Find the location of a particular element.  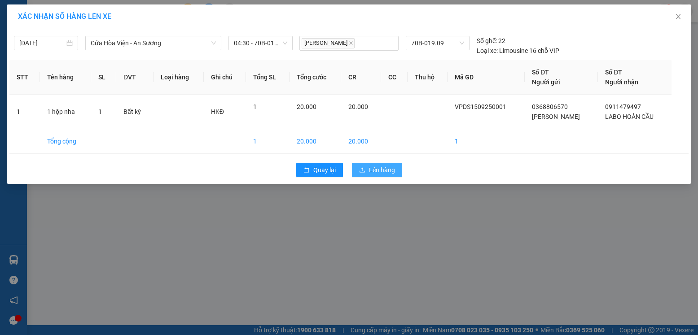

div: Limousine 16 chỗ VIP is located at coordinates (518, 51).